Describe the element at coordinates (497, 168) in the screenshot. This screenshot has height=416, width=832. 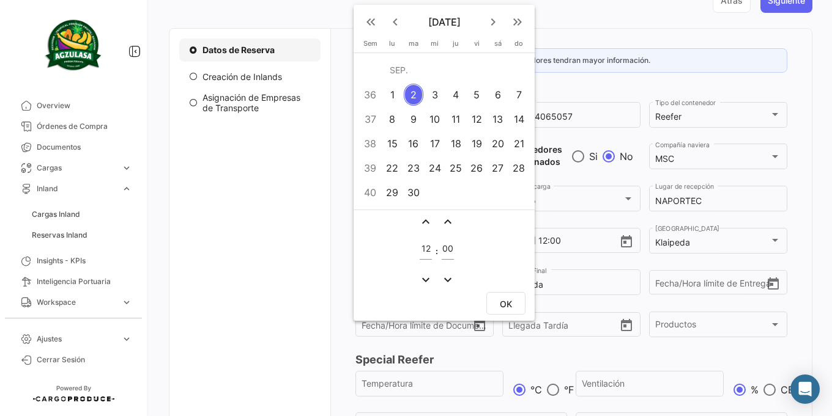
I see `td: 27 de septiembre de 2025` at that location.